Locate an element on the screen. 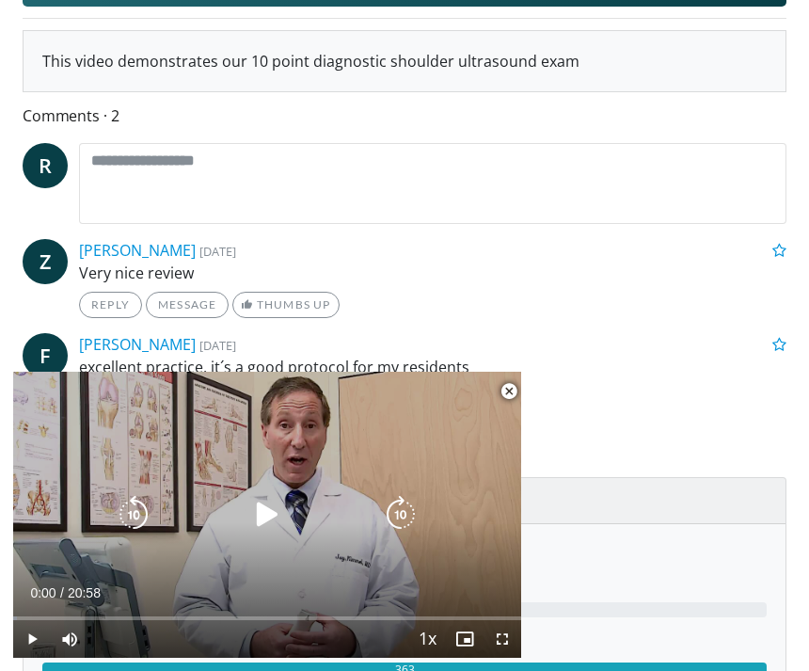  video-js: Video Player is located at coordinates (267, 515).